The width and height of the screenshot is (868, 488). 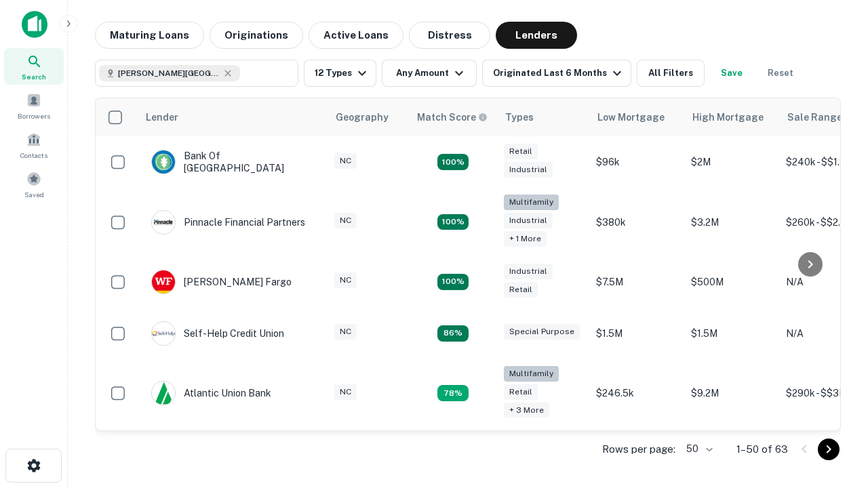 I want to click on div: Matching Properties: 10, hasApolloMatch: undefined, so click(x=453, y=393).